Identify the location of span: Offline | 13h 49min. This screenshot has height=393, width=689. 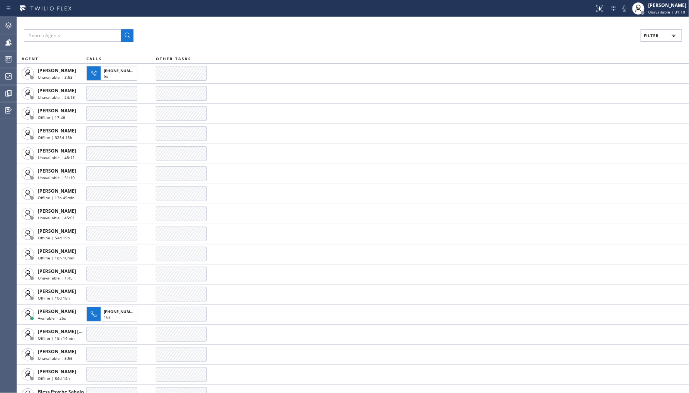
(56, 197).